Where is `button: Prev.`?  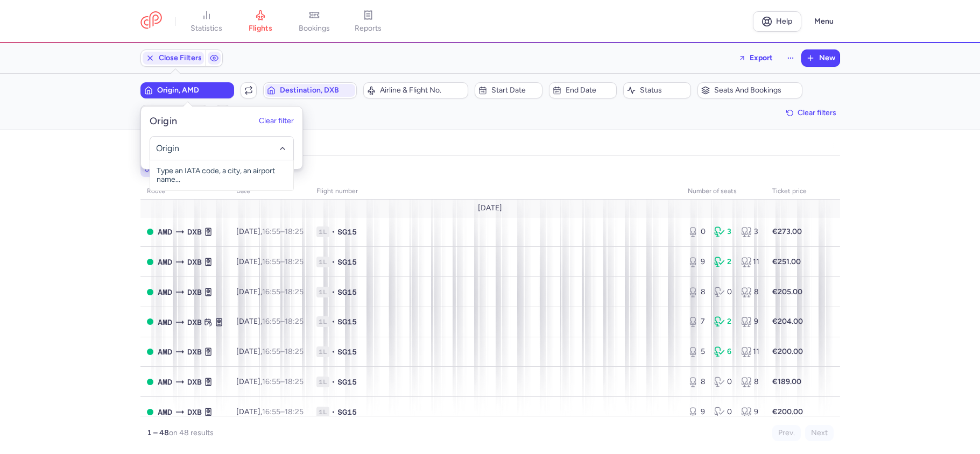 button: Prev. is located at coordinates (786, 433).